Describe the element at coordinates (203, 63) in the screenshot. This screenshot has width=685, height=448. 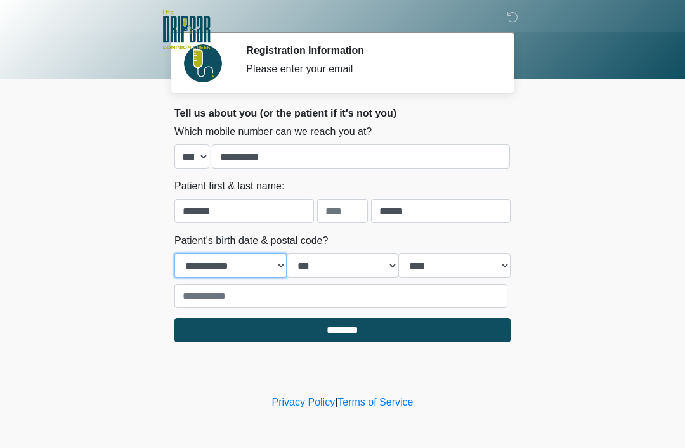
I see `img: Agent Avatar` at that location.